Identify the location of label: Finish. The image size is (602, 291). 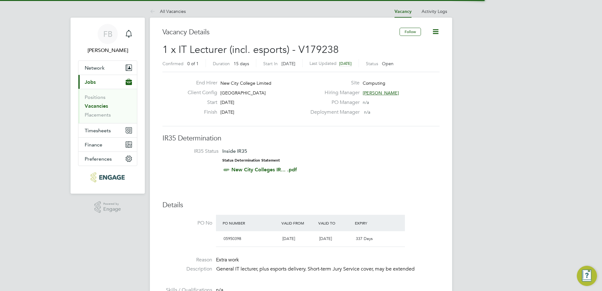
(200, 112).